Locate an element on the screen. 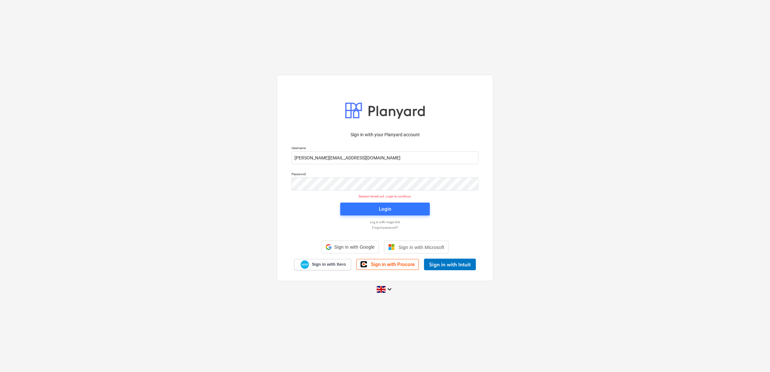 The height and width of the screenshot is (372, 770). p: Username is located at coordinates (385, 148).